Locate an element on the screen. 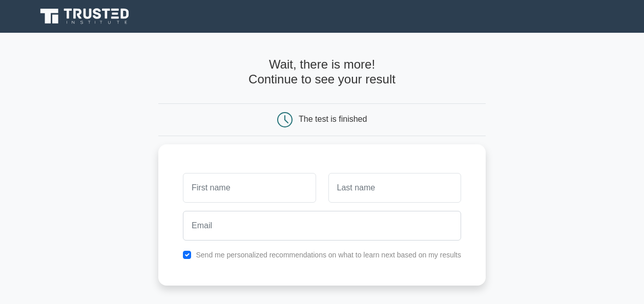  h4: Wait, there is more! Continue to see your result is located at coordinates (321, 72).